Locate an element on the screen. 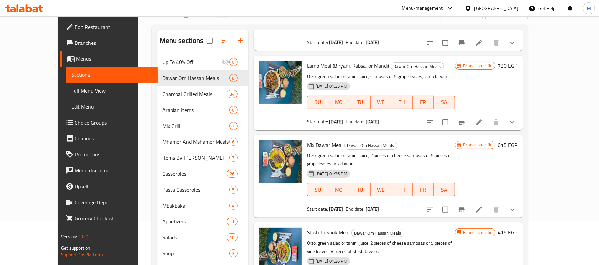 The height and width of the screenshot is (265, 599). span: Menus is located at coordinates (114, 59).